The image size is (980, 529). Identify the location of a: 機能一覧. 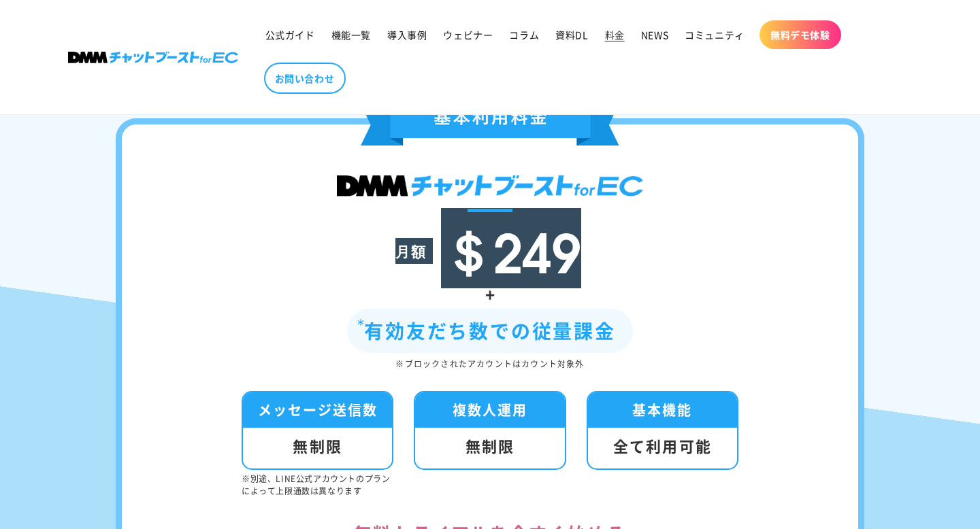
(351, 35).